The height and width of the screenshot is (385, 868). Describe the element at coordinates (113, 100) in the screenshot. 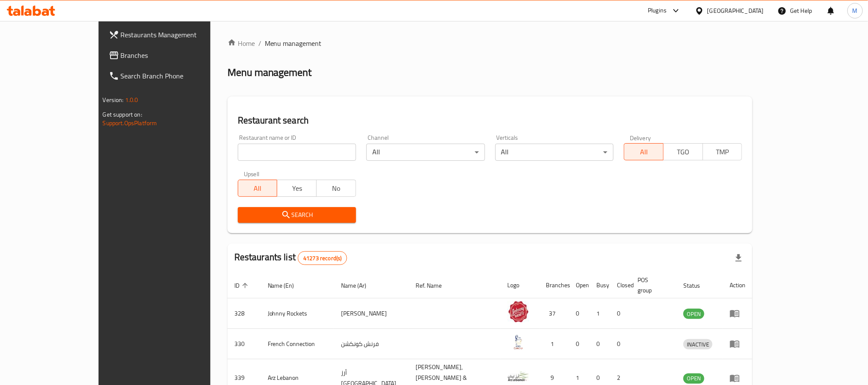

I see `span: Version:` at that location.